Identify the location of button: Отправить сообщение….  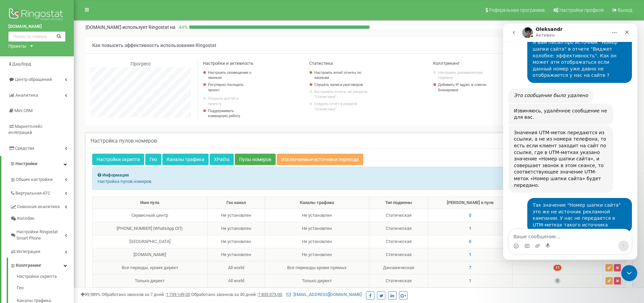
(120, 222).